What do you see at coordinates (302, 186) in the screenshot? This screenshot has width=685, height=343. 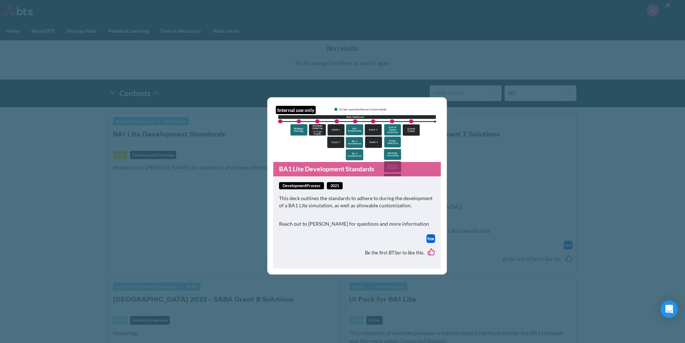 I see `span: developmentProcess` at bounding box center [302, 186].